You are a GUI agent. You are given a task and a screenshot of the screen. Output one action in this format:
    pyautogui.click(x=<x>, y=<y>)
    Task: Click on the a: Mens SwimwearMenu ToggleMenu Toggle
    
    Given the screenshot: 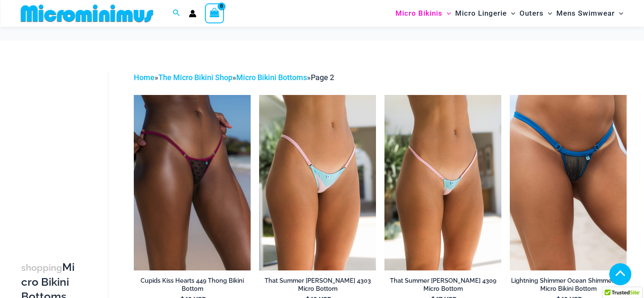 What is the action you would take?
    pyautogui.click(x=590, y=13)
    